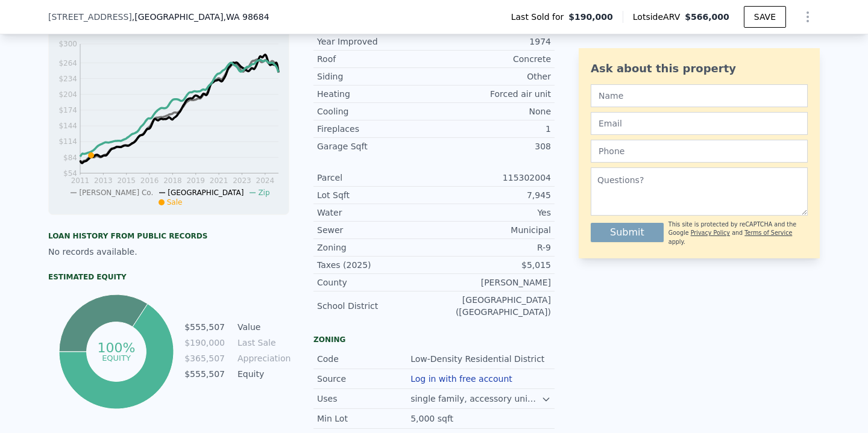 The width and height of the screenshot is (868, 433). I want to click on span: $190,000, so click(591, 17).